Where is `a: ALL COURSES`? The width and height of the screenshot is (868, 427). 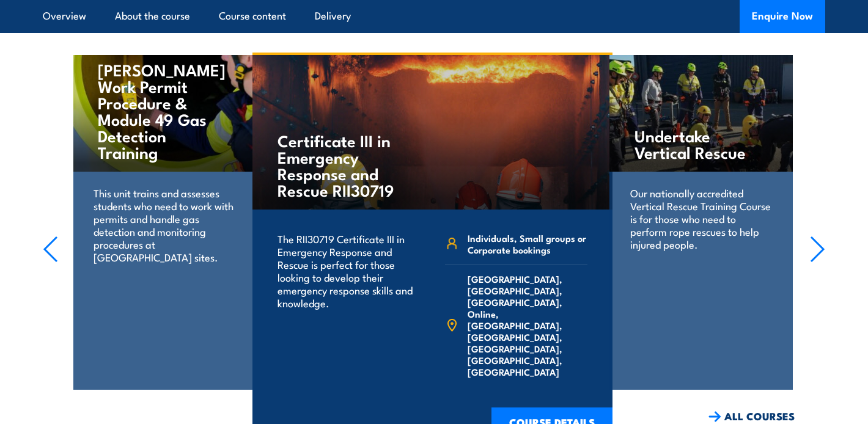
a: ALL COURSES is located at coordinates (751, 416).